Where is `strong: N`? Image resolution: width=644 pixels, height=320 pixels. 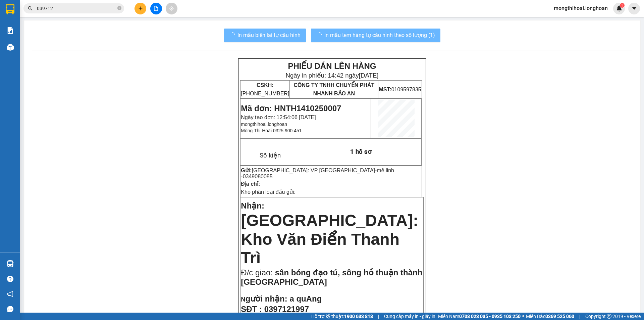 strong: N is located at coordinates (264, 299).